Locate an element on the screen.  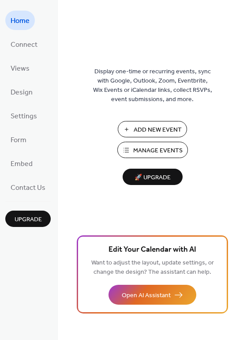
span: Open AI Assistant is located at coordinates (146, 296).